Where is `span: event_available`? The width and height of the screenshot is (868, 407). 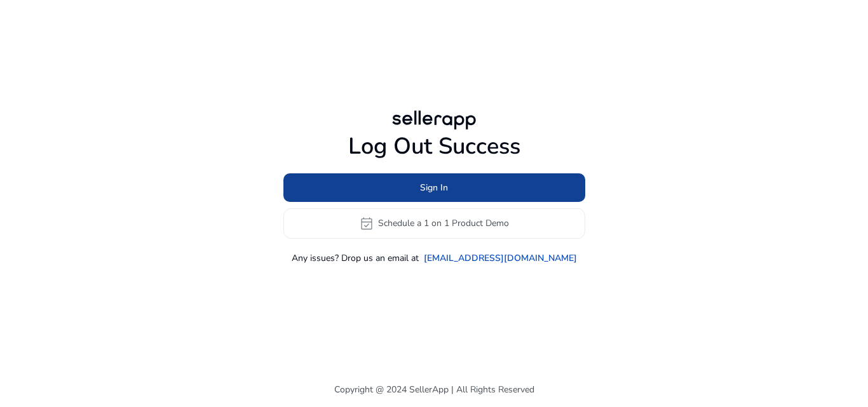
span: event_available is located at coordinates (367, 224).